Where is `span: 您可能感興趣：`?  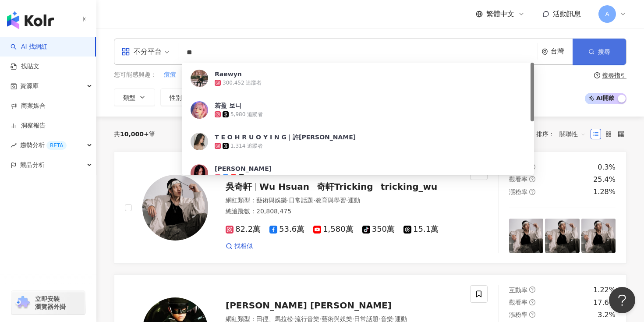 span: 您可能感興趣： is located at coordinates (135, 75).